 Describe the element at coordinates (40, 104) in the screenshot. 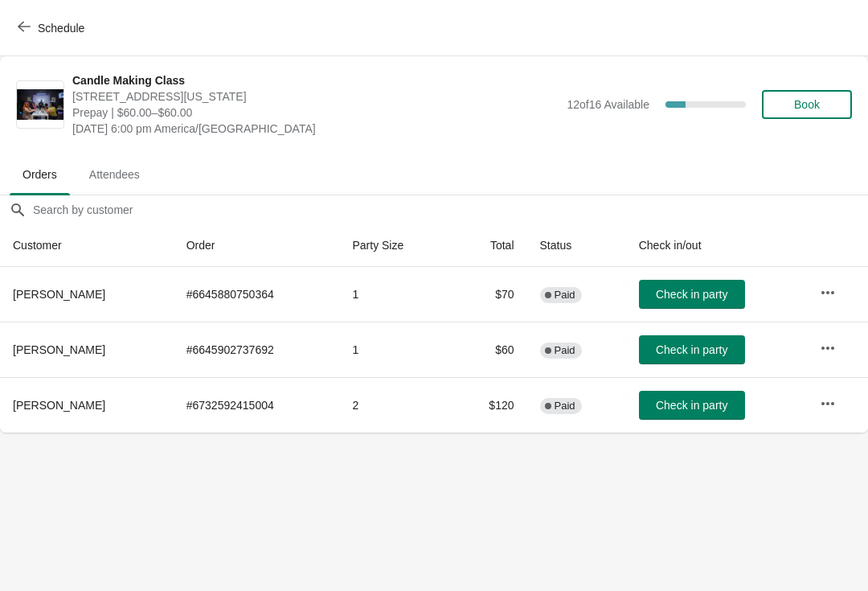

I see `img: Candle Making Class` at that location.